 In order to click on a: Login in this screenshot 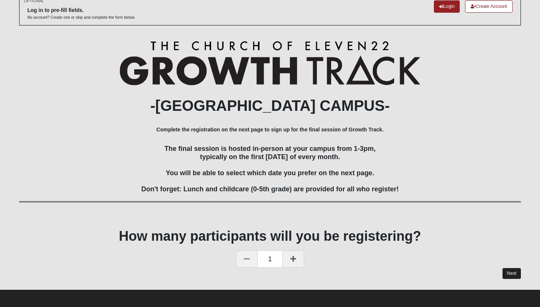, I will do `click(446, 6)`.